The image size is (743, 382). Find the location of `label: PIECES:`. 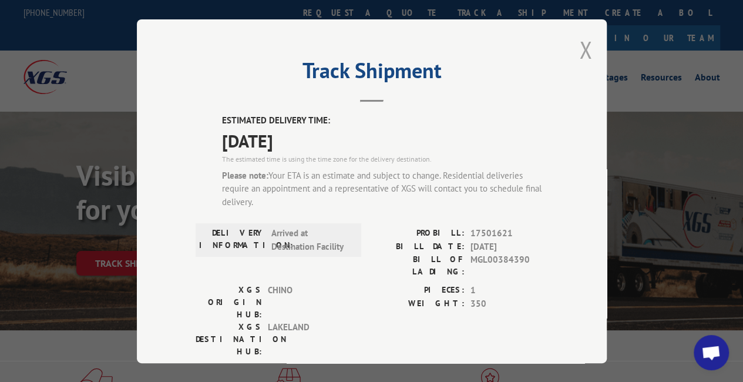

label: PIECES: is located at coordinates (418, 290).